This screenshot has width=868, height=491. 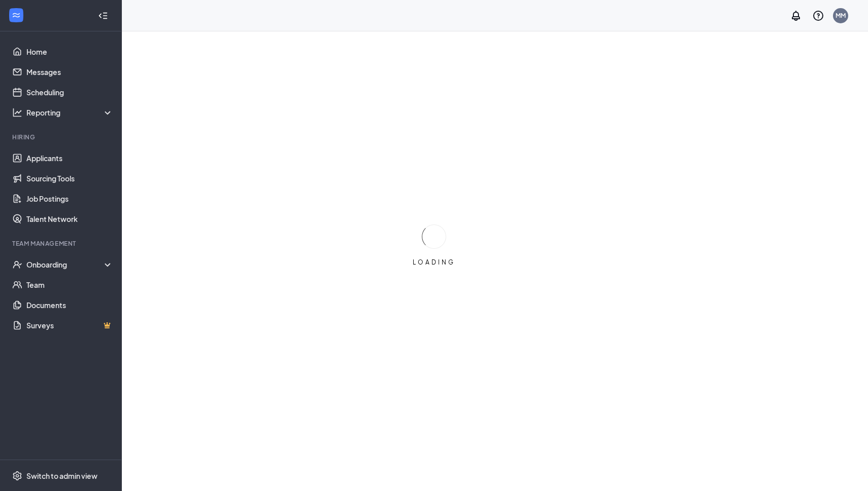 I want to click on svg: QuestionInfo, so click(x=819, y=15).